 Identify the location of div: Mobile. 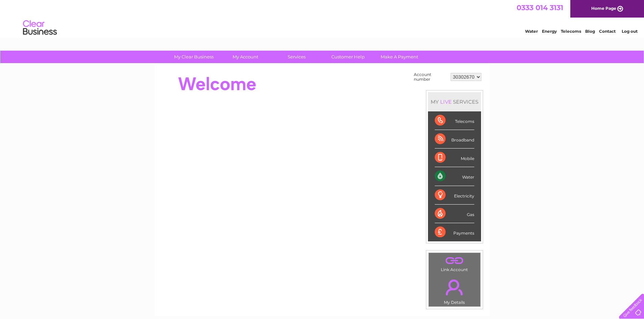
(454, 158).